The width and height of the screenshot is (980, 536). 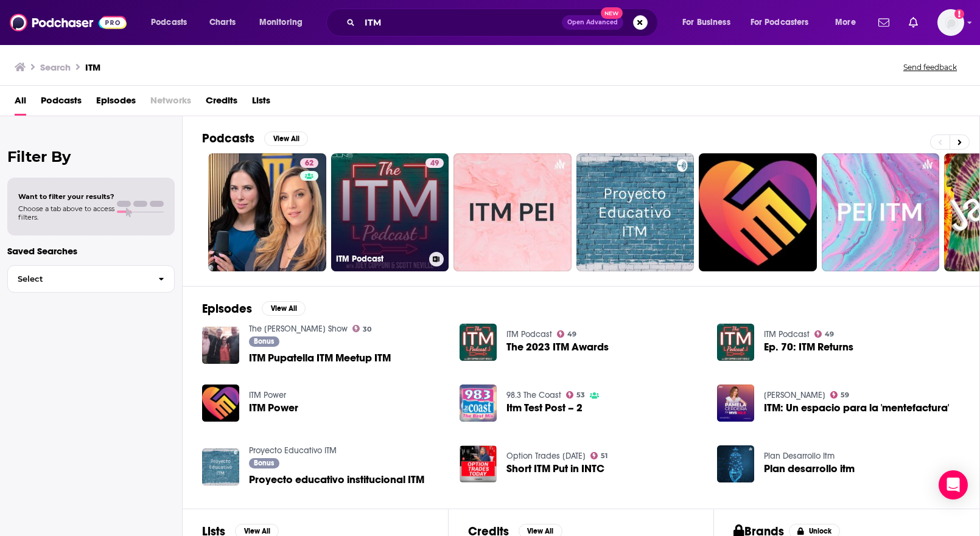 I want to click on button: View All, so click(x=286, y=138).